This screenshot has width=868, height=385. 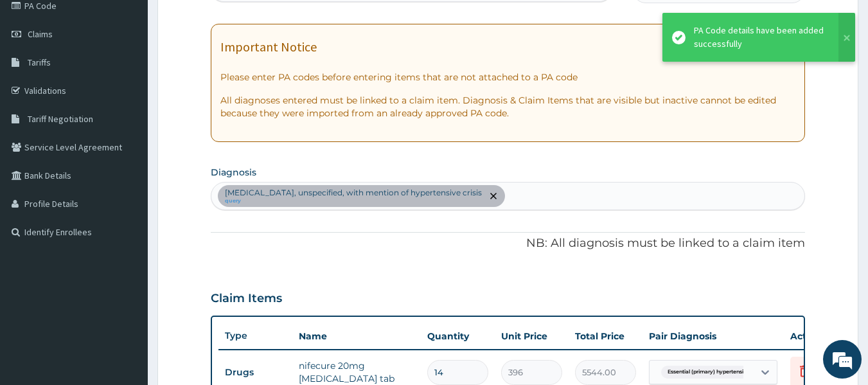 I want to click on span: We're online!, so click(x=126, y=178).